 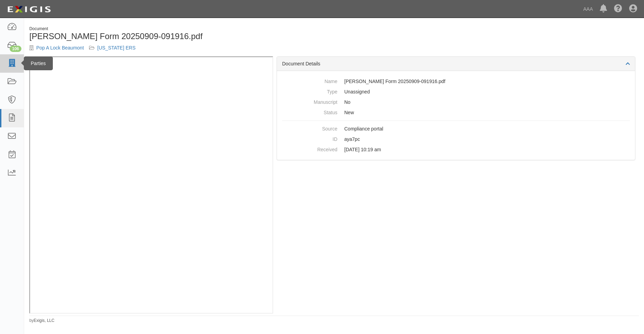 I want to click on dt: Received, so click(x=309, y=149).